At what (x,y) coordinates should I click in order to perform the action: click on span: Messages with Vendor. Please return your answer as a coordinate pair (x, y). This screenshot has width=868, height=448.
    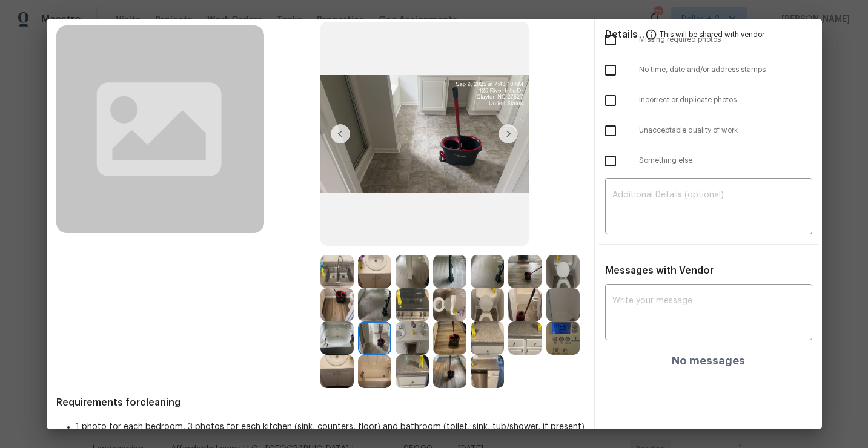
    Looking at the image, I should click on (659, 271).